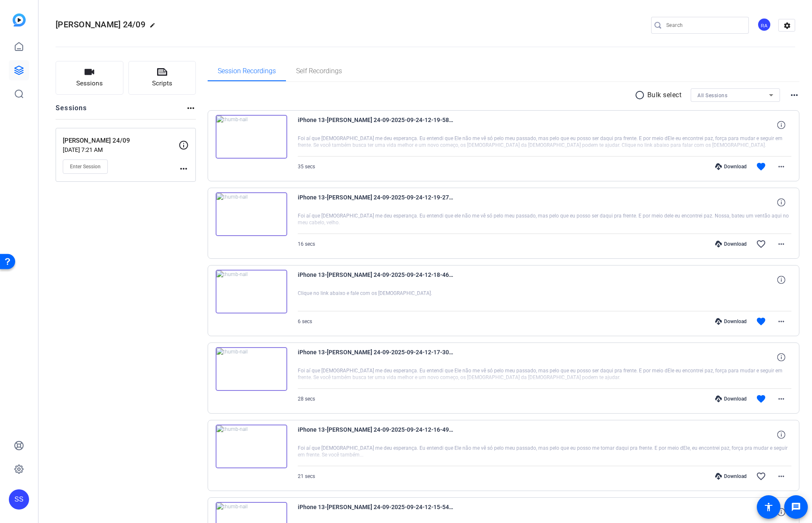 Image resolution: width=812 pixels, height=523 pixels. Describe the element at coordinates (89, 78) in the screenshot. I see `button: Sessions` at that location.